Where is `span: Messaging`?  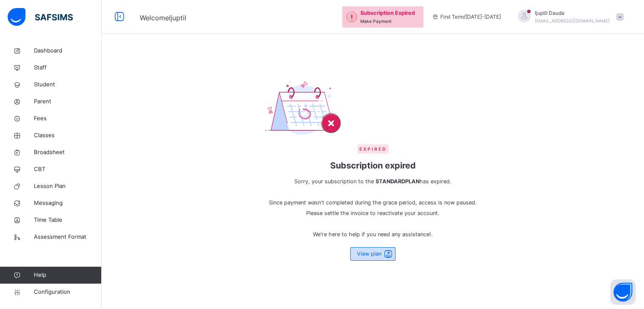
span: Messaging is located at coordinates (68, 203).